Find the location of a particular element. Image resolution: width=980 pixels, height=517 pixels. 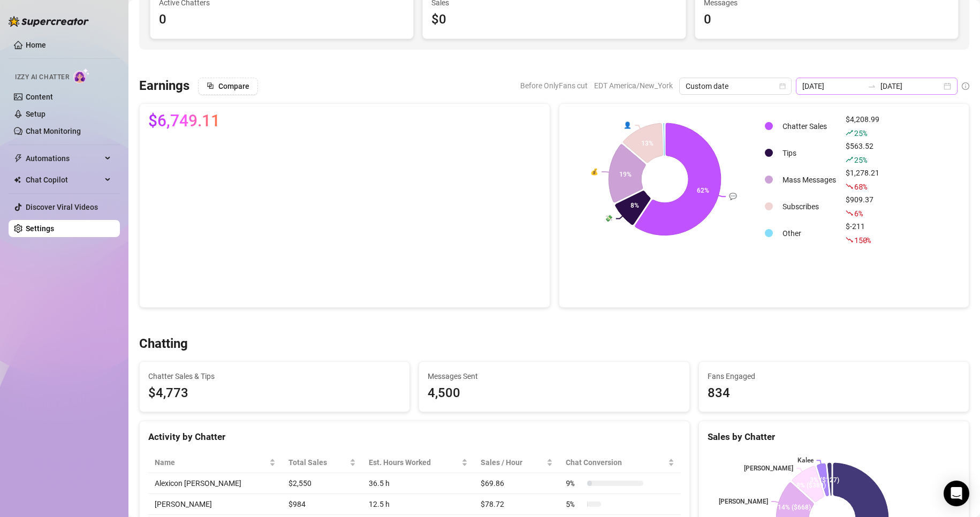

div: Sales by Chatter is located at coordinates (834, 437).